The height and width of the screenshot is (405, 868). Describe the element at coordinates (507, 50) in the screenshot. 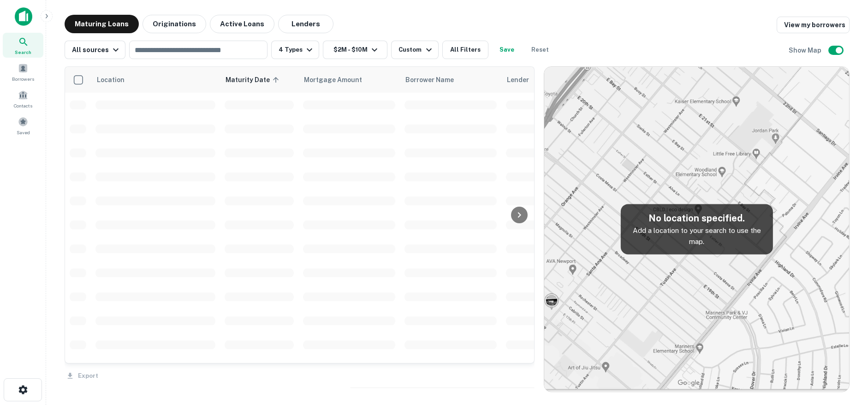

I see `button: Save your search to get updates of matches that match your search criteria.` at that location.